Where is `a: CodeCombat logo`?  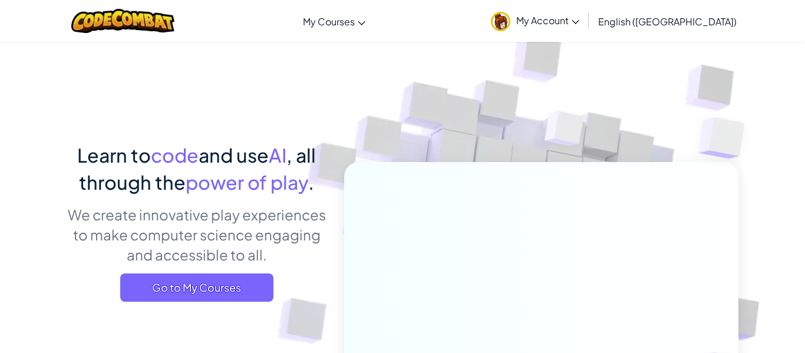 a: CodeCombat logo is located at coordinates (123, 21).